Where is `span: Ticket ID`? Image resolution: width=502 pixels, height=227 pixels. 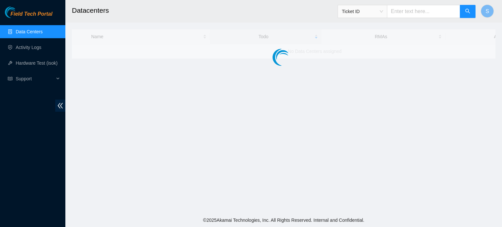
span: Ticket ID is located at coordinates (363, 11).